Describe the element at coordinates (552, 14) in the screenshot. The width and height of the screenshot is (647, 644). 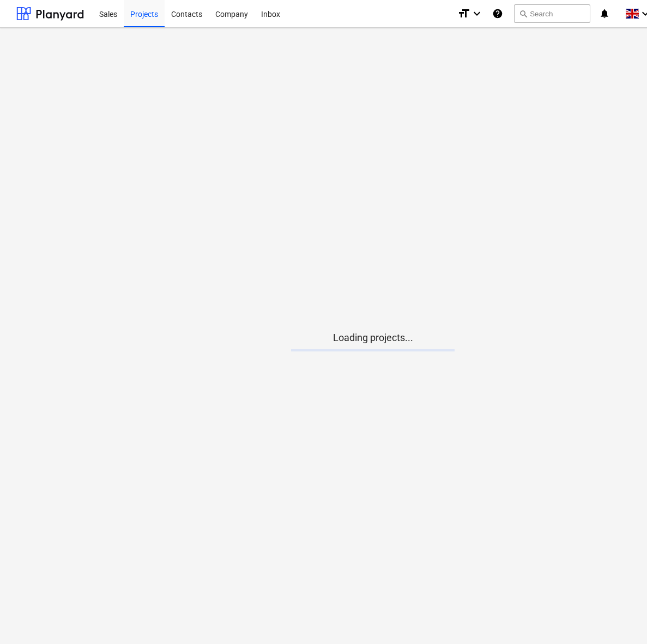
I see `button: Search` at that location.